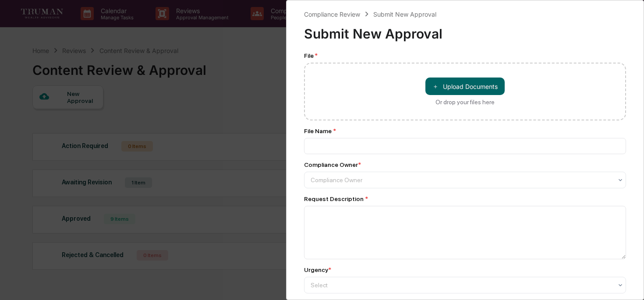 The height and width of the screenshot is (300, 644). Describe the element at coordinates (465, 86) in the screenshot. I see `button: Or drop your files here` at that location.